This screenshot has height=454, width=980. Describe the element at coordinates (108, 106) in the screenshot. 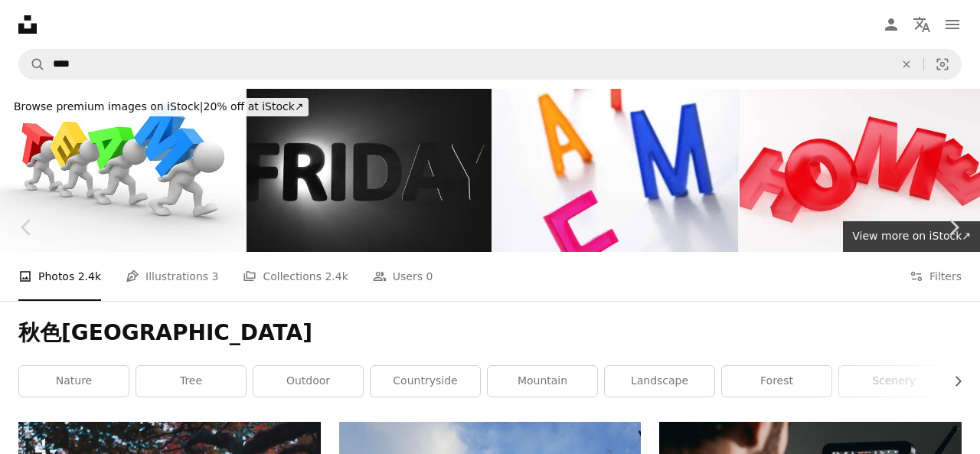

I see `span: Browse premium images on iStock |` at that location.